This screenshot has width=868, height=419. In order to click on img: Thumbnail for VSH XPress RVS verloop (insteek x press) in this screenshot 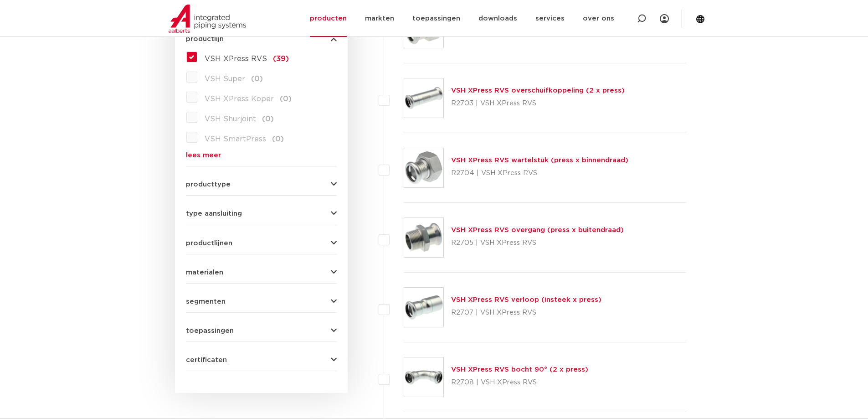, I will do `click(424, 307)`.